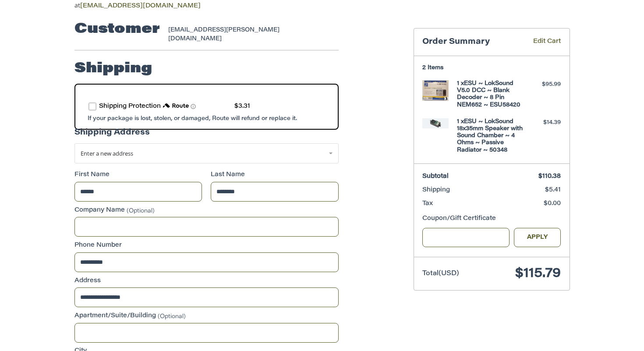 The height and width of the screenshot is (351, 644). Describe the element at coordinates (466, 238) in the screenshot. I see `input: Gift Certificate or Coupon Code` at that location.